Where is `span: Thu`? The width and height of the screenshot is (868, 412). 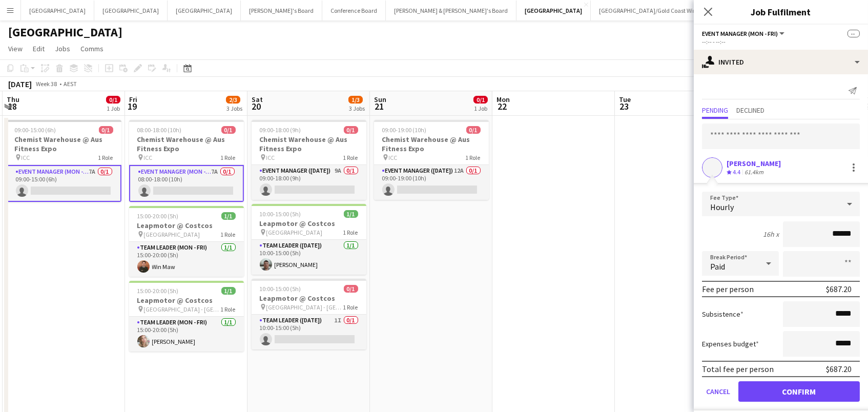
span: Thu is located at coordinates (13, 99).